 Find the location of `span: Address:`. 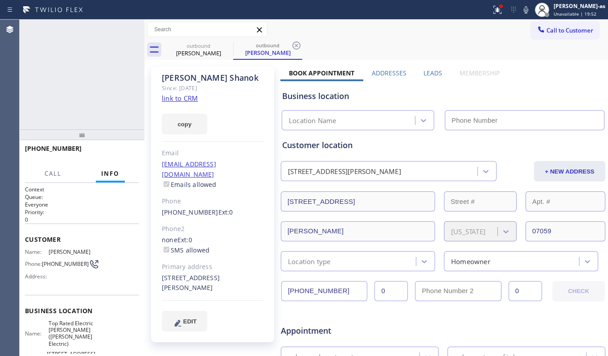

span: Address: is located at coordinates (37, 276).